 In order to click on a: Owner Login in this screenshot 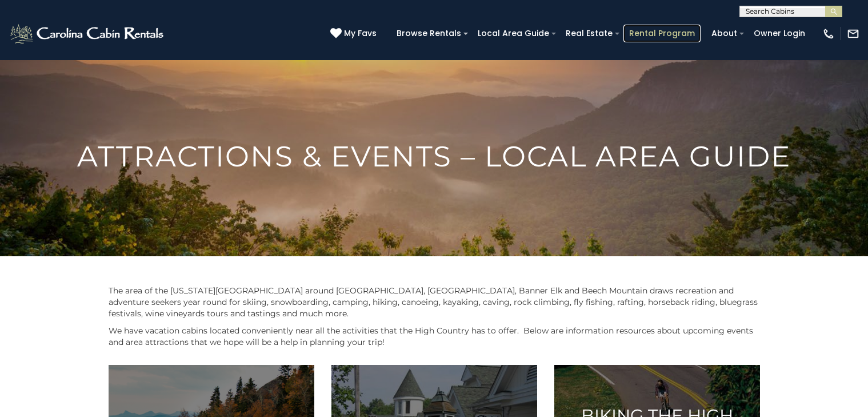, I will do `click(780, 33)`.